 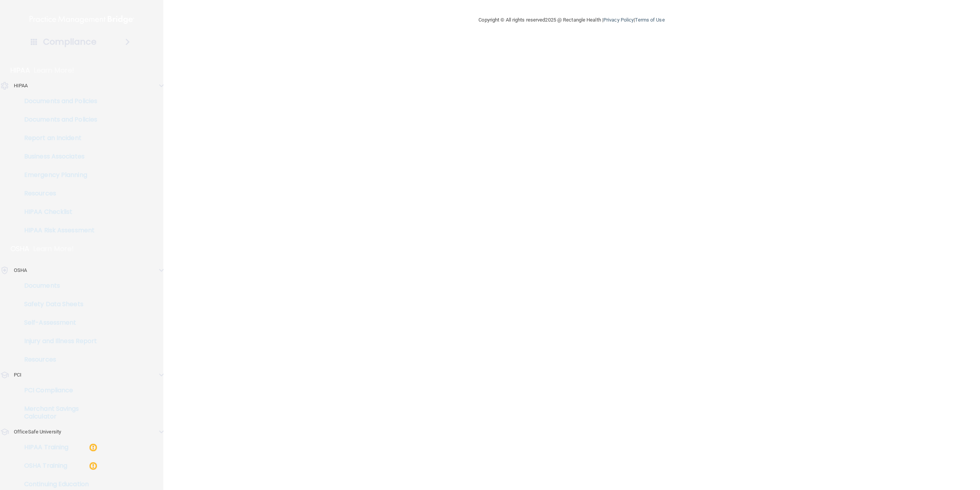 What do you see at coordinates (17, 375) in the screenshot?
I see `p: PCI` at bounding box center [17, 375].